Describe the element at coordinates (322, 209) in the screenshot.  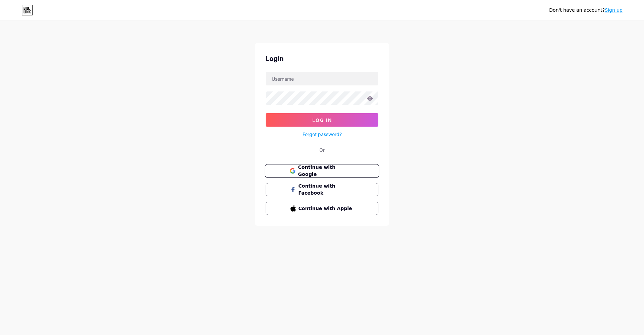
I see `a: Continue with Apple` at that location.